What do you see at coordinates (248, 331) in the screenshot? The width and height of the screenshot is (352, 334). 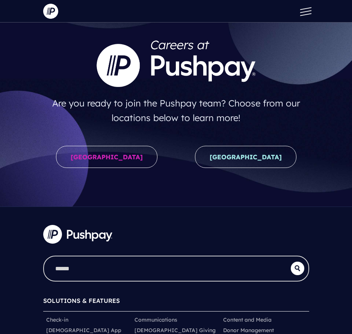 I see `a: Donor Management` at bounding box center [248, 331].